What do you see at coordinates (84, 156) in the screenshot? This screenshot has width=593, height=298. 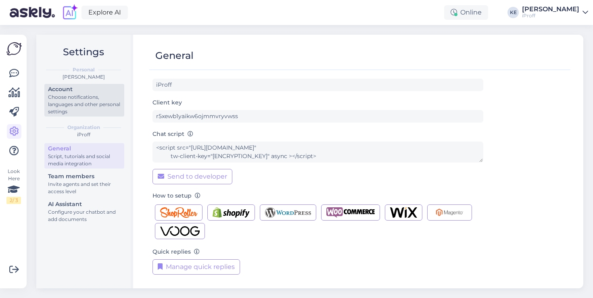 I see `a: GeneralScript, tutorials and social media integration` at bounding box center [84, 156].